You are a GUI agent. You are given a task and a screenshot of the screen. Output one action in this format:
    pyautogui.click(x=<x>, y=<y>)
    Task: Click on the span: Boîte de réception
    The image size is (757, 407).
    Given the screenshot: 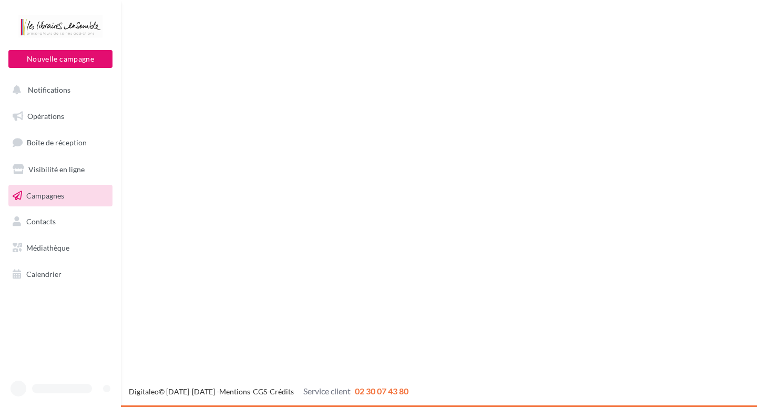 What is the action you would take?
    pyautogui.click(x=57, y=142)
    